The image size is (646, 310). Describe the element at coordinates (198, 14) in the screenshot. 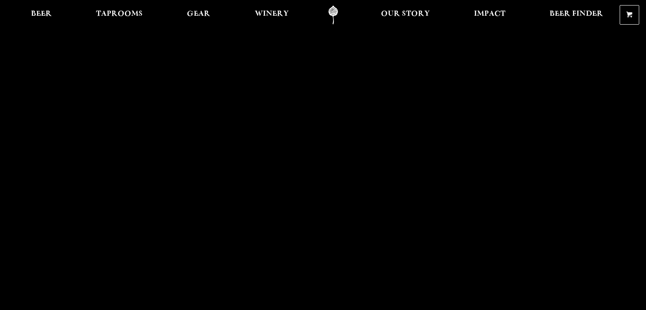

I see `span: Gear` at that location.